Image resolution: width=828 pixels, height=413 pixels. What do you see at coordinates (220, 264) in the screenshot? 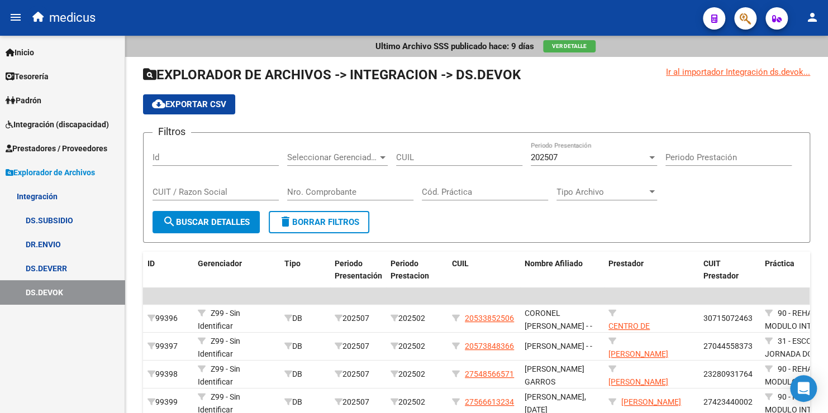
I see `span: Gerenciador` at bounding box center [220, 264].